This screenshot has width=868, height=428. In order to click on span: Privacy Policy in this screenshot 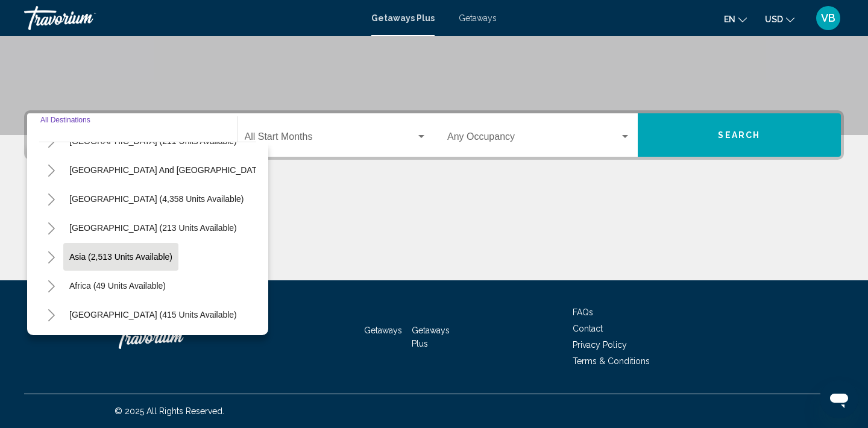, I will do `click(600, 345)`.